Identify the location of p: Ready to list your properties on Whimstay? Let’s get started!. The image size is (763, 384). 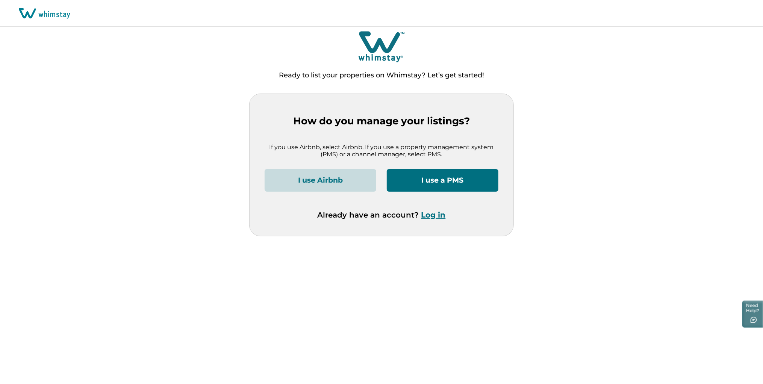
(382, 76).